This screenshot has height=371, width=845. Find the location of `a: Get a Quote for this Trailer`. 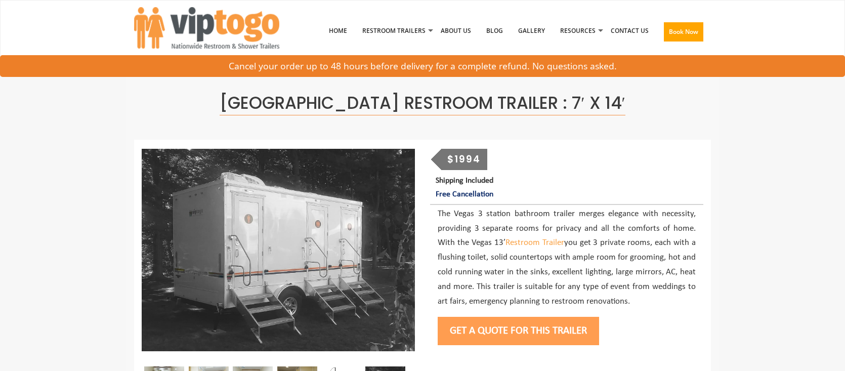

a: Get a Quote for this Trailer is located at coordinates (518, 330).